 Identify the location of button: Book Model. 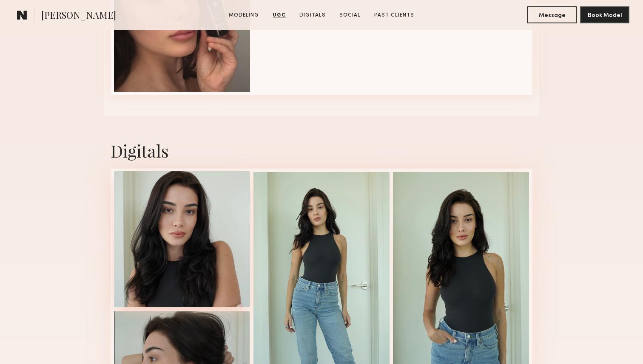
(604, 15).